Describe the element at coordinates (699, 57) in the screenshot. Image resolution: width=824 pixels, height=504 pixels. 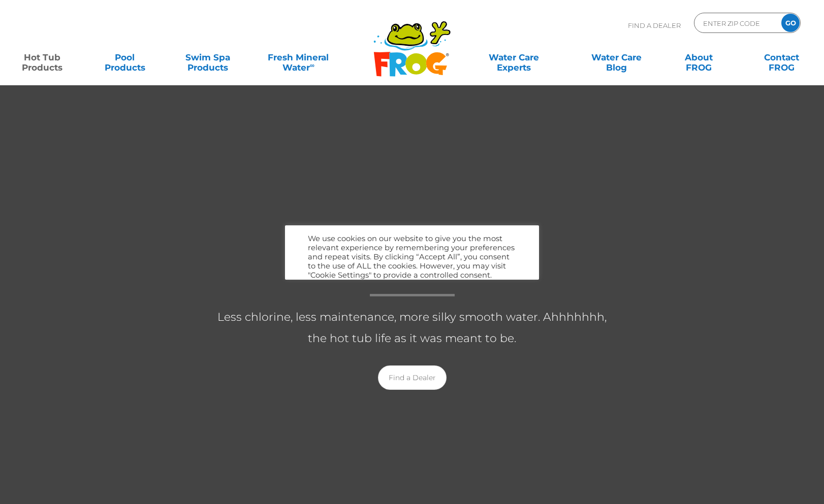
I see `a: AboutFROG` at that location.